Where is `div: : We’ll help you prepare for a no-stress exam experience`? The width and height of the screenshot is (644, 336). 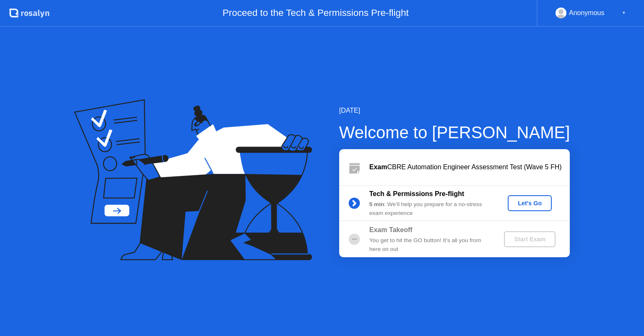
div: : We’ll help you prepare for a no-stress exam experience is located at coordinates (430, 208).